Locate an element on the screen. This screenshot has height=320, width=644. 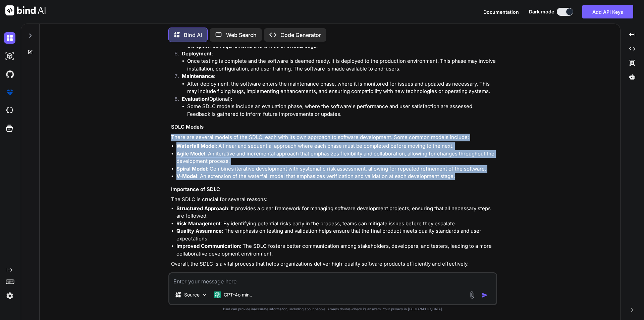
p: There are several models of the SDLC, each with its own approach to software development. Some co... is located at coordinates (334, 137).